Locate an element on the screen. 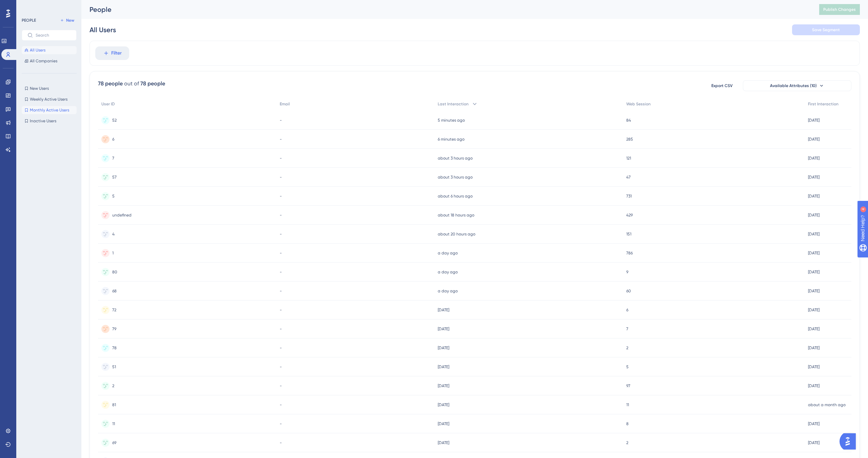 The image size is (868, 458). span: 78 is located at coordinates (114, 348).